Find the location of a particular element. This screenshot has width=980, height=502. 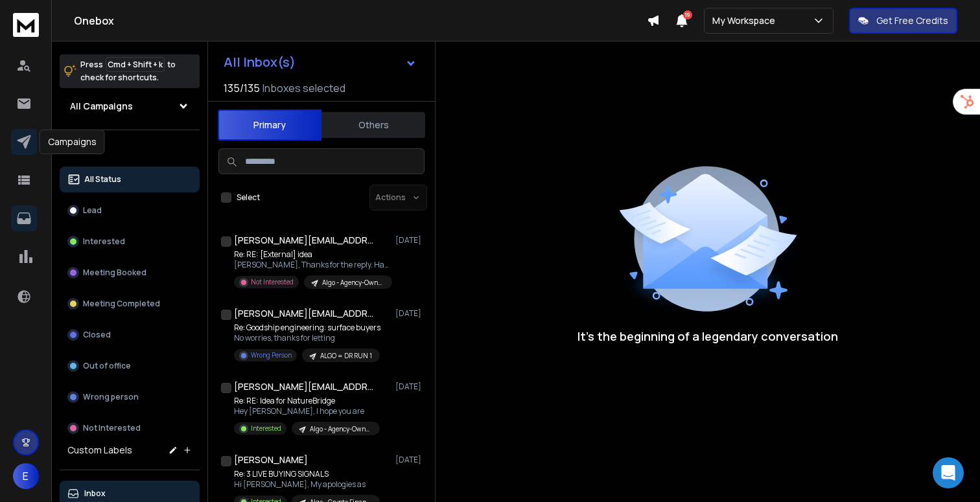

button: Get Free Credits is located at coordinates (902, 20).